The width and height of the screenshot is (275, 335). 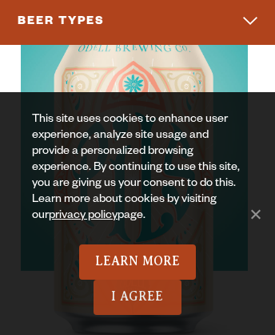 I want to click on div: This site uses cookies to enhance user experience, analyze site usage and provide a personalized ..., so click(x=138, y=178).